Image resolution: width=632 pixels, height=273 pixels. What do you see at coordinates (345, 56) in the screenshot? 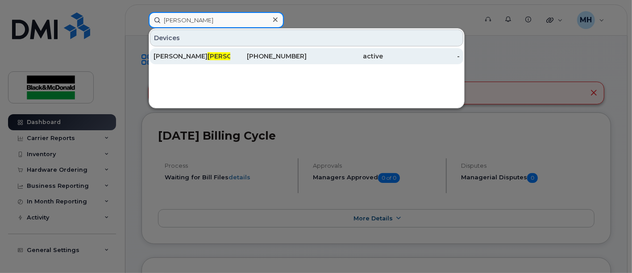
I see `div: active` at bounding box center [345, 56].